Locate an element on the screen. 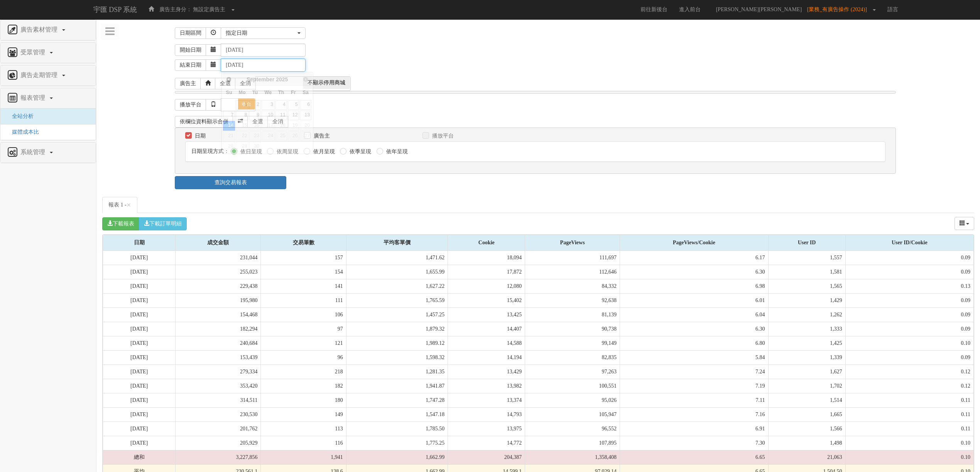 The width and height of the screenshot is (980, 472). td: 231,044 is located at coordinates (218, 258).